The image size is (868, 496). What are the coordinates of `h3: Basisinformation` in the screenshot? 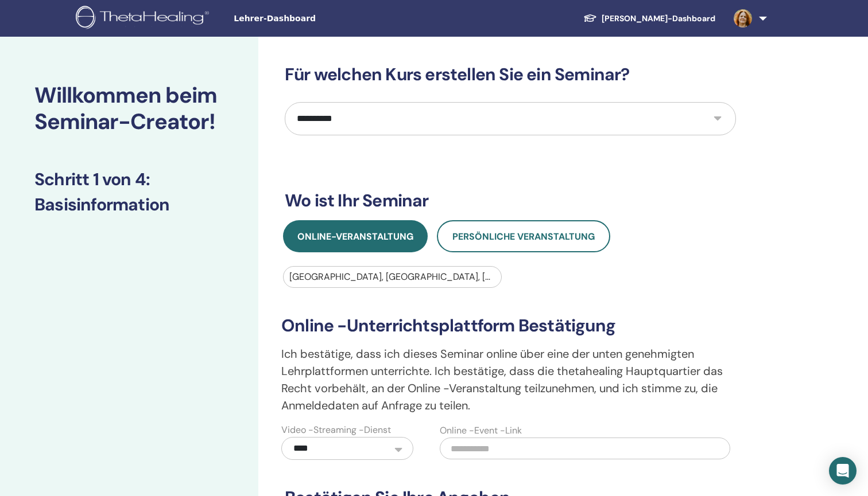 It's located at (129, 204).